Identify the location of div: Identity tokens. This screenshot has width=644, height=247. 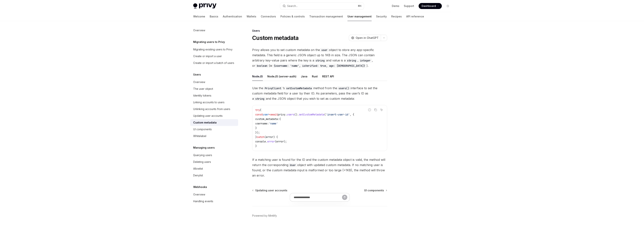
(202, 96).